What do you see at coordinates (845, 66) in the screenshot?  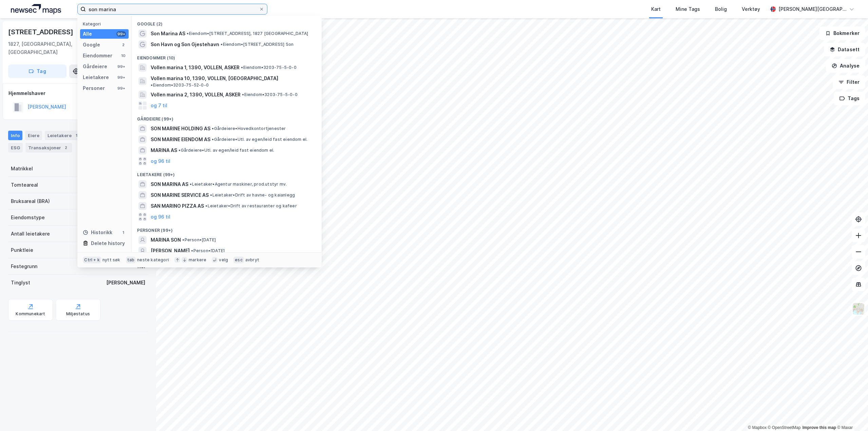 I see `button: Analyse` at bounding box center [845, 66].